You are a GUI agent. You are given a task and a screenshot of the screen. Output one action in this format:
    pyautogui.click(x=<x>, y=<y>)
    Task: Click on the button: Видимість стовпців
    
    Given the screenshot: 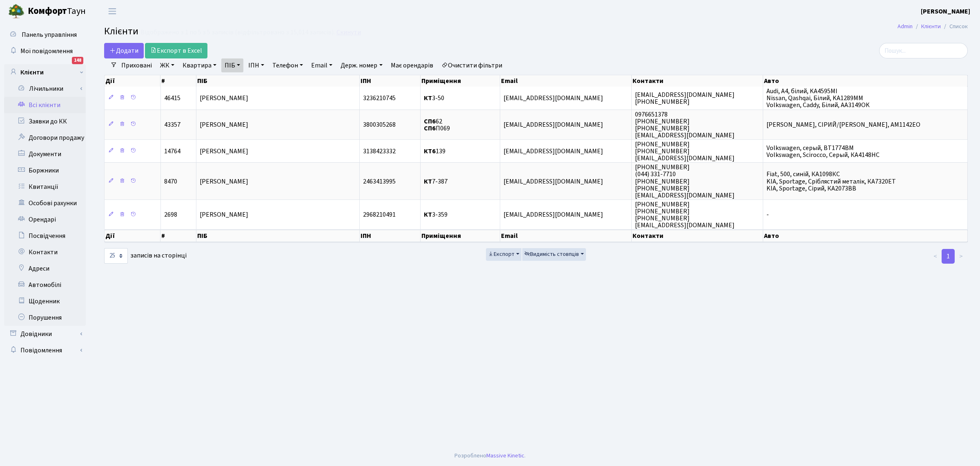 What is the action you would take?
    pyautogui.click(x=554, y=254)
    